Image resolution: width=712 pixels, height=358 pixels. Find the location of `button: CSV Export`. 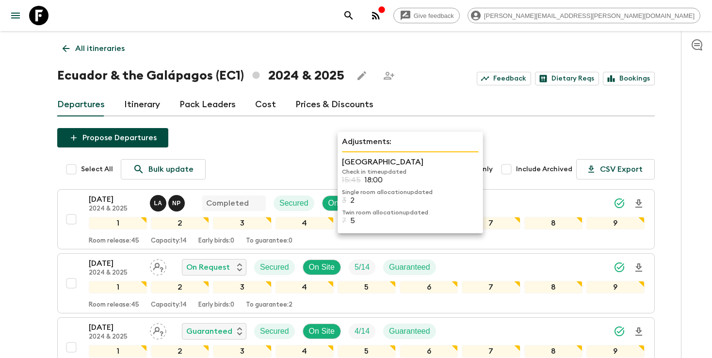

button: CSV Export is located at coordinates (615, 169).